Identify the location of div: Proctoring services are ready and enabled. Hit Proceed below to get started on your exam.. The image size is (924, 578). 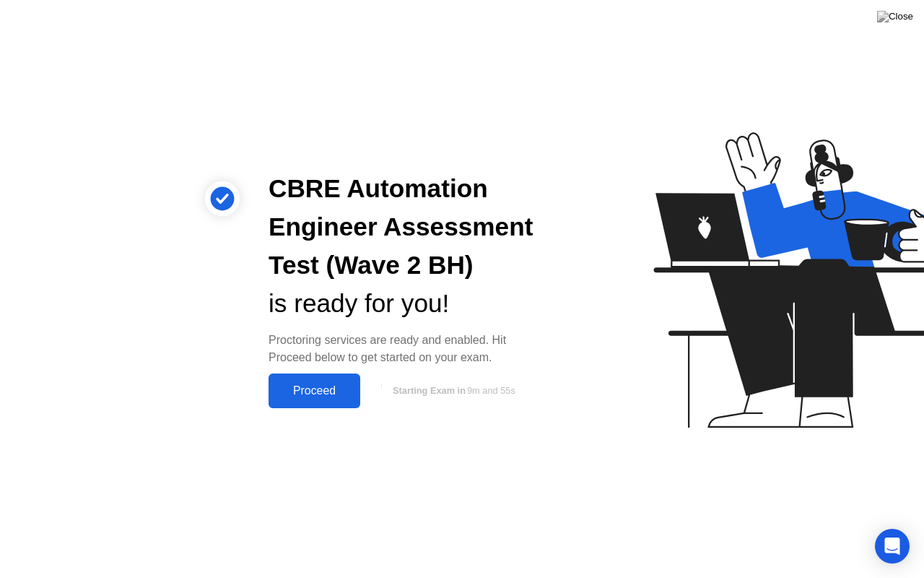
(403, 349).